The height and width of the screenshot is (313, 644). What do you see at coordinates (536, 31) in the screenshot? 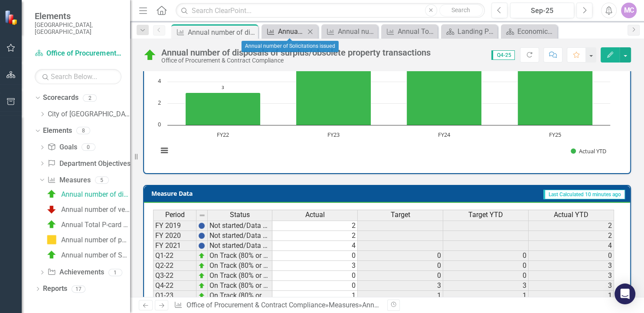
I see `div: Economic Vitality` at bounding box center [536, 31].